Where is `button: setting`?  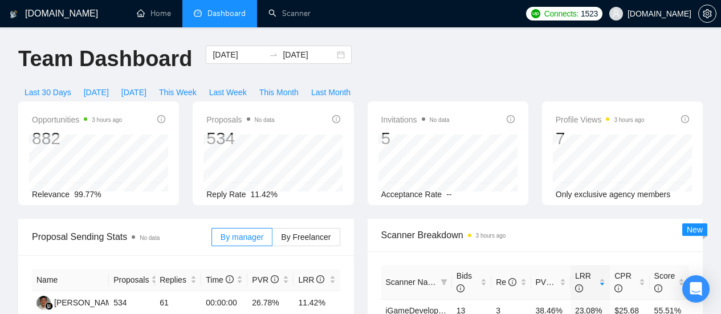
button: setting is located at coordinates (707, 14).